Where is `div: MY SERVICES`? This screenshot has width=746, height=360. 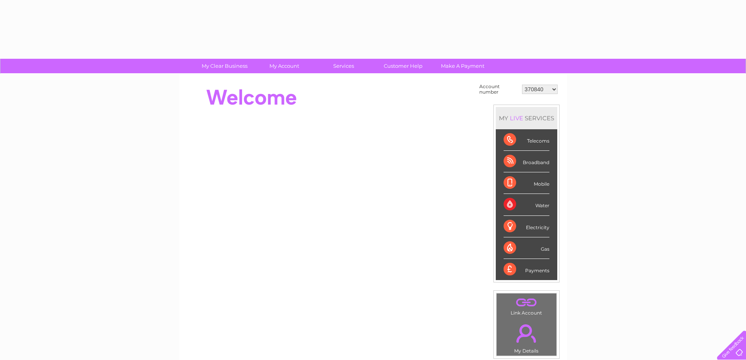 div: MY SERVICES is located at coordinates (526, 118).